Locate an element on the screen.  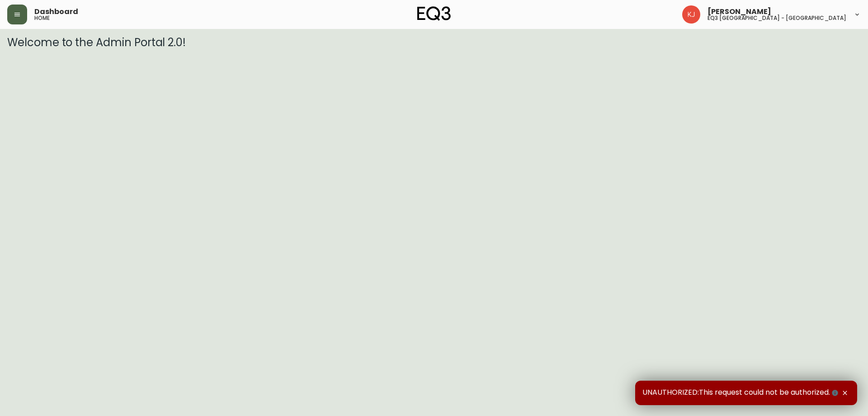
span: UNAUTHORIZED:This request could not be authorized. is located at coordinates (741, 393).